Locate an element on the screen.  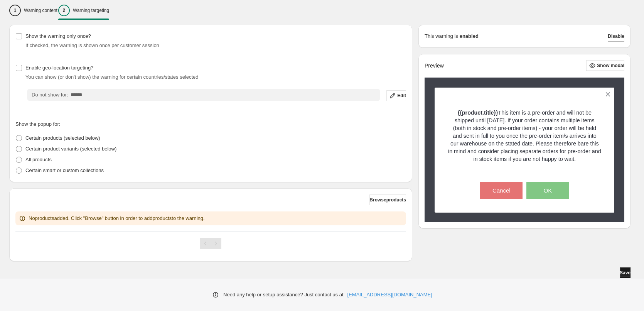
span: You can show (or don't show) the warning for certain countries/states selected is located at coordinates (112, 77).